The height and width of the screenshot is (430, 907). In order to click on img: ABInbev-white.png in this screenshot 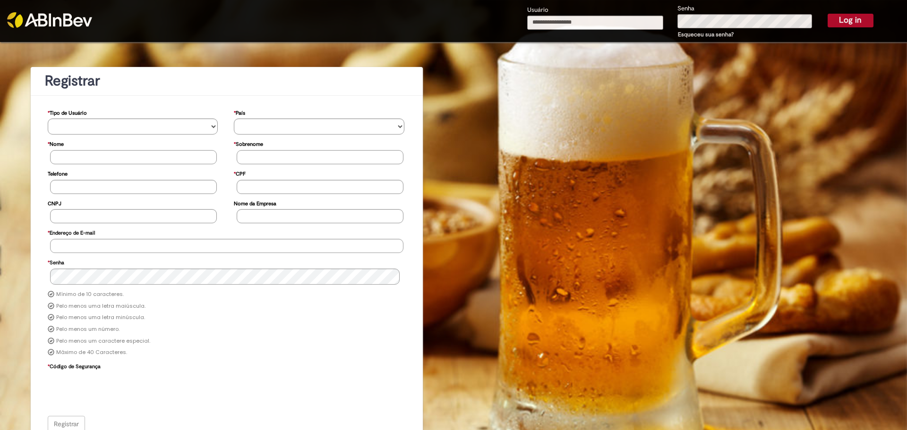, I will do `click(50, 20)`.